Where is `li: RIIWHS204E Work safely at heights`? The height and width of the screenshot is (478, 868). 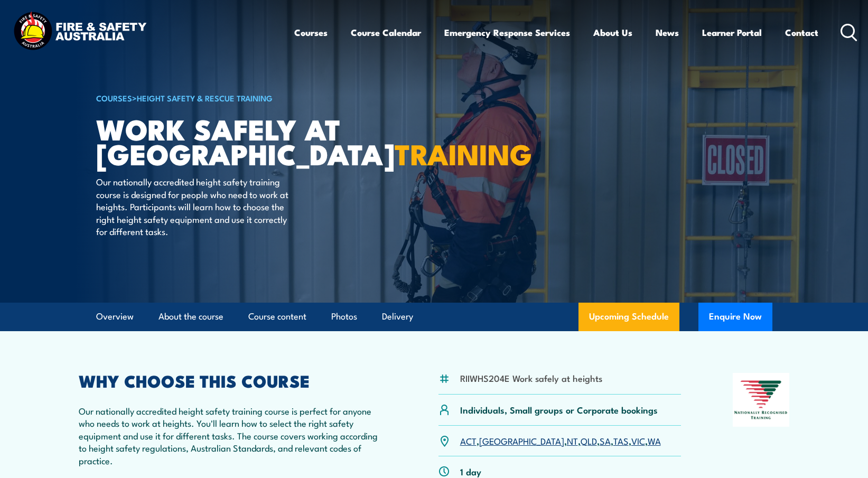
li: RIIWHS204E Work safely at heights is located at coordinates (531, 378).